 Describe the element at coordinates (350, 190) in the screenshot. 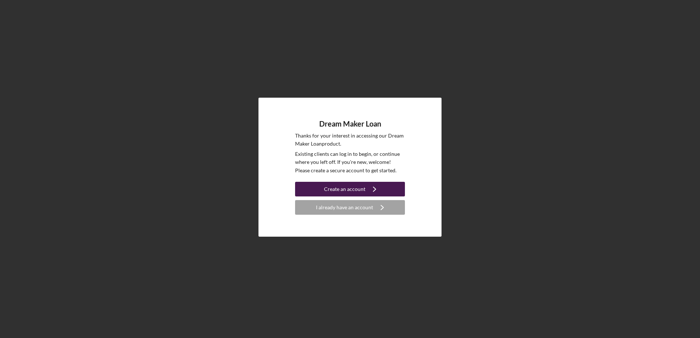

I see `a: Create an account` at that location.